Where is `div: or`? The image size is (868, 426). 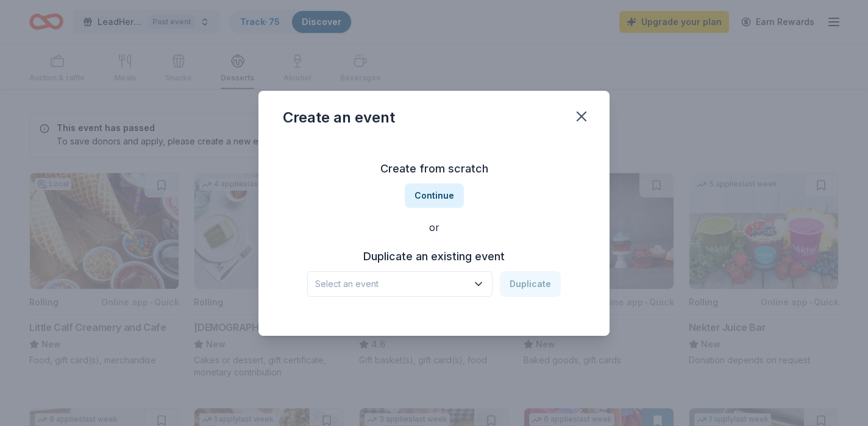 div: or is located at coordinates (434, 227).